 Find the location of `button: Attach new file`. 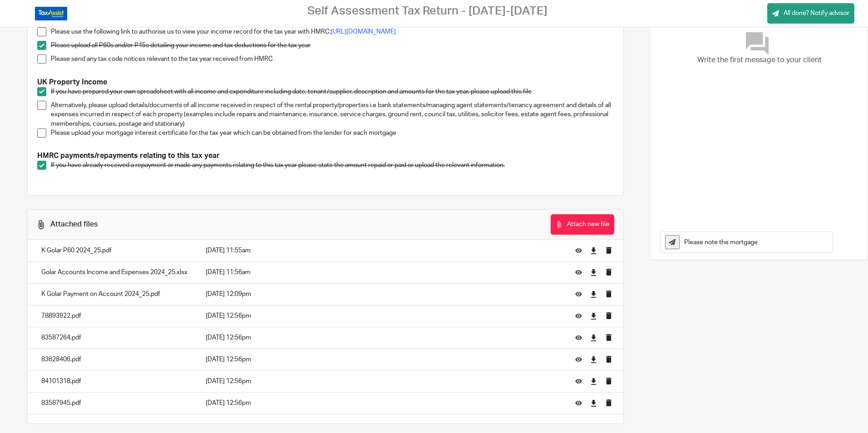

button: Attach new file is located at coordinates (582, 224).